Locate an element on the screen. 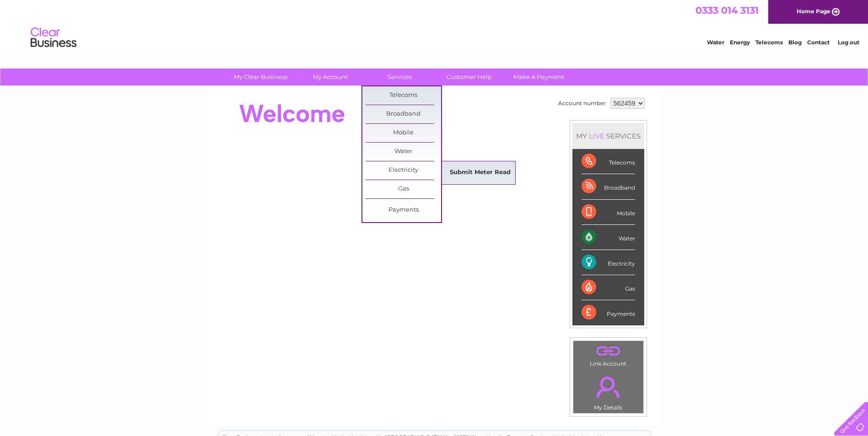 Image resolution: width=868 pixels, height=436 pixels. div: Water is located at coordinates (608, 237).